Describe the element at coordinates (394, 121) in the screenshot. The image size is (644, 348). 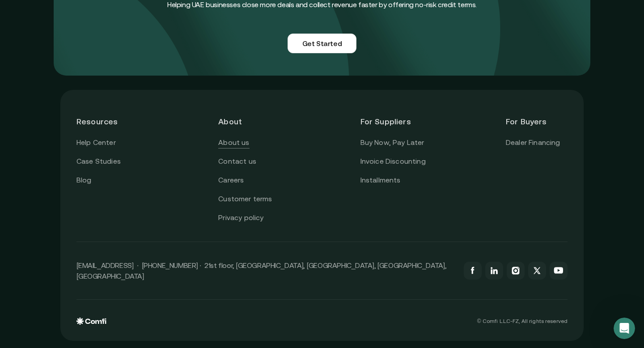
I see `header: For Suppliers` at that location.